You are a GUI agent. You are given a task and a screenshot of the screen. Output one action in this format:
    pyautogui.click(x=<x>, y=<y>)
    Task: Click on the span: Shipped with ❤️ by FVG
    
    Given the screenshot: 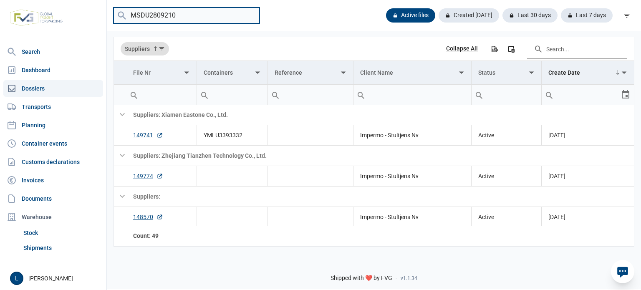 What is the action you would take?
    pyautogui.click(x=362, y=279)
    